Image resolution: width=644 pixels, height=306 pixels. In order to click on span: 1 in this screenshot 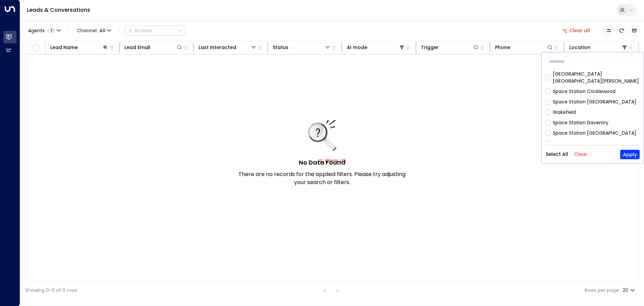, I will do `click(51, 31)`.